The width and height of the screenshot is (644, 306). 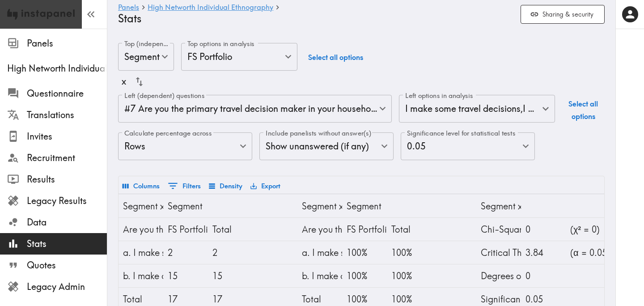 I want to click on span: Stats, so click(x=67, y=244).